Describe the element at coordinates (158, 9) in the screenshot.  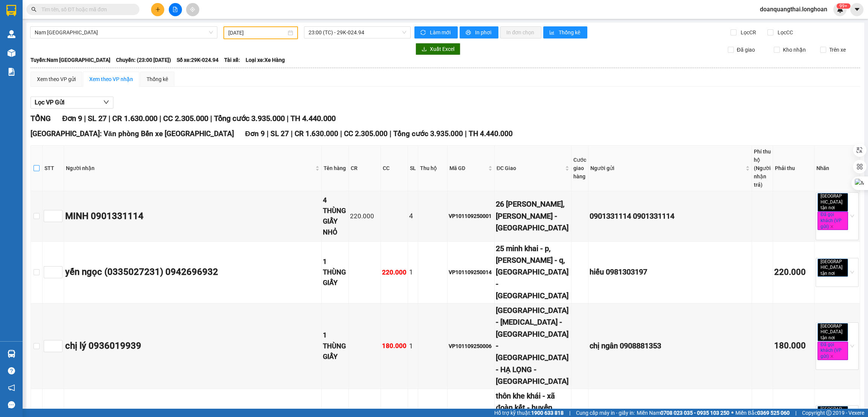
I see `button: plus` at that location.